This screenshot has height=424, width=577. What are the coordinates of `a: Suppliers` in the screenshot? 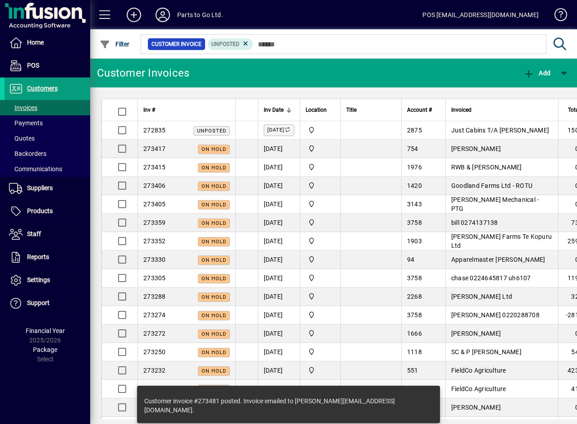 It's located at (47, 188).